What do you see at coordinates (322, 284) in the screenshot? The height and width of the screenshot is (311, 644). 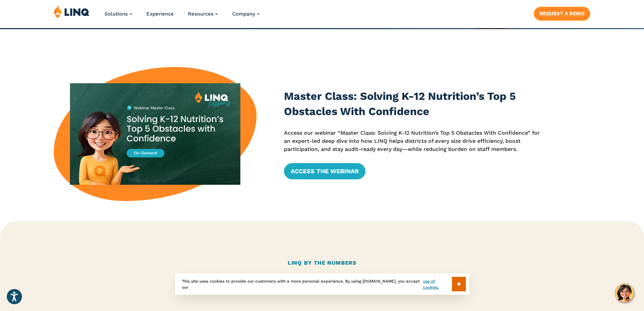 I see `div: This site uses cookies to provide our customers with a more personal experience. By using [DOMAIN...` at bounding box center [322, 284].